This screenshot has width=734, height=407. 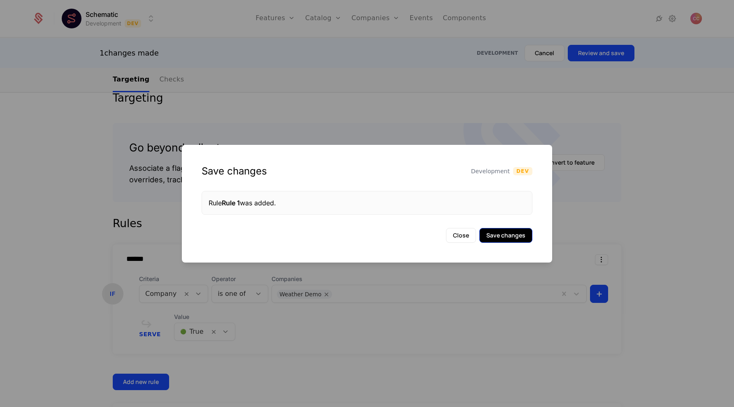 I want to click on span: Development, so click(x=491, y=171).